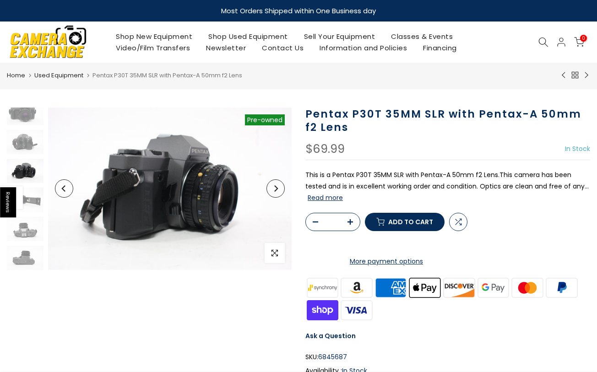 The height and width of the screenshot is (372, 597). I want to click on img: visa, so click(357, 310).